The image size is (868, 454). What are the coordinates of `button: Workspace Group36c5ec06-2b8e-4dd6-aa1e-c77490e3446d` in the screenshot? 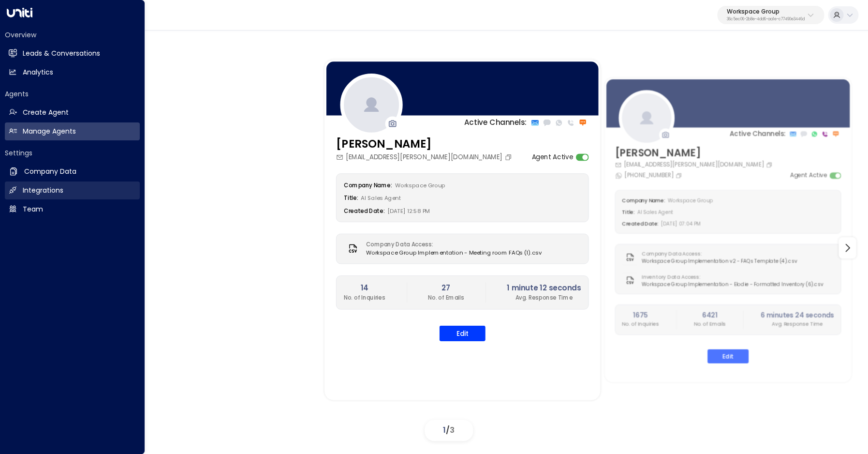 It's located at (770, 15).